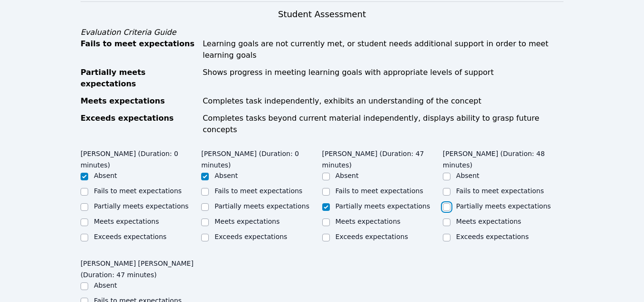 The height and width of the screenshot is (302, 644). I want to click on div: Completes tasks beyond current material independently, displays ability to grasp future concepts, so click(383, 124).